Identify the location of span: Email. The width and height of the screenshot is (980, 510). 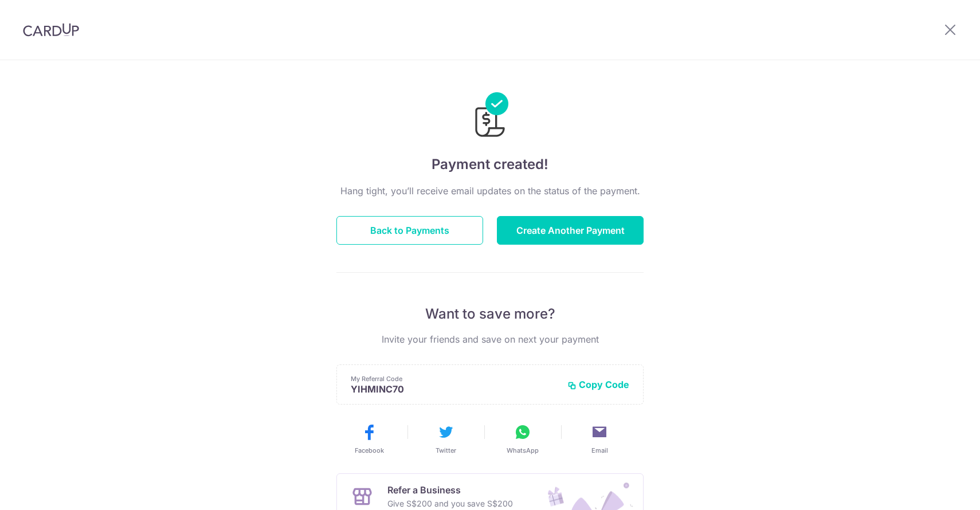
(600, 450).